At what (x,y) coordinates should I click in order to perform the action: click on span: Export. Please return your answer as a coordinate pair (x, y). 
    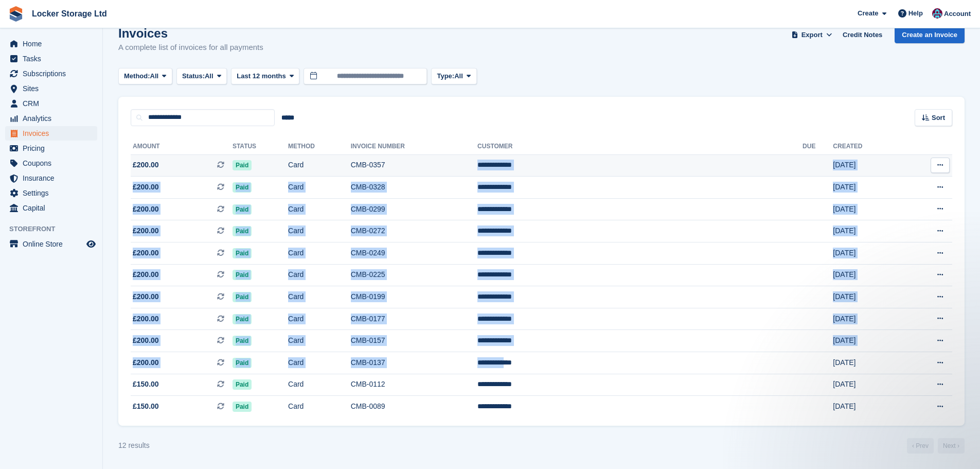
    Looking at the image, I should click on (812, 35).